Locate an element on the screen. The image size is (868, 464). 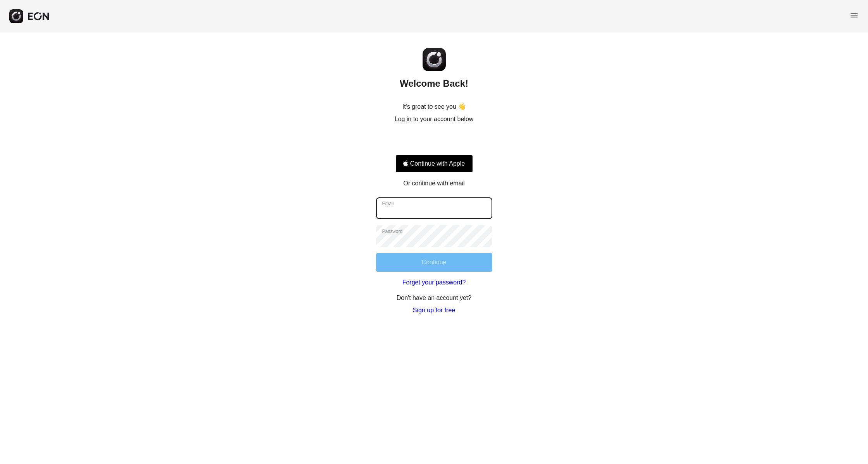
label: Password is located at coordinates (393, 232).